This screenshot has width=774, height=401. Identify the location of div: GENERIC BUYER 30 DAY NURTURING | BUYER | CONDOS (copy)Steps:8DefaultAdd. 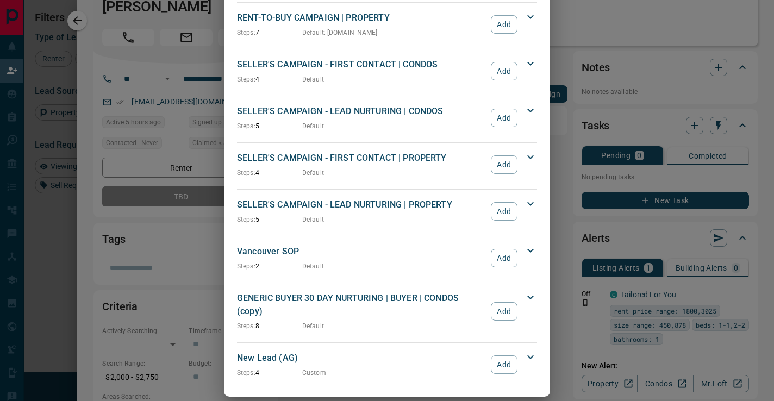
(387, 311).